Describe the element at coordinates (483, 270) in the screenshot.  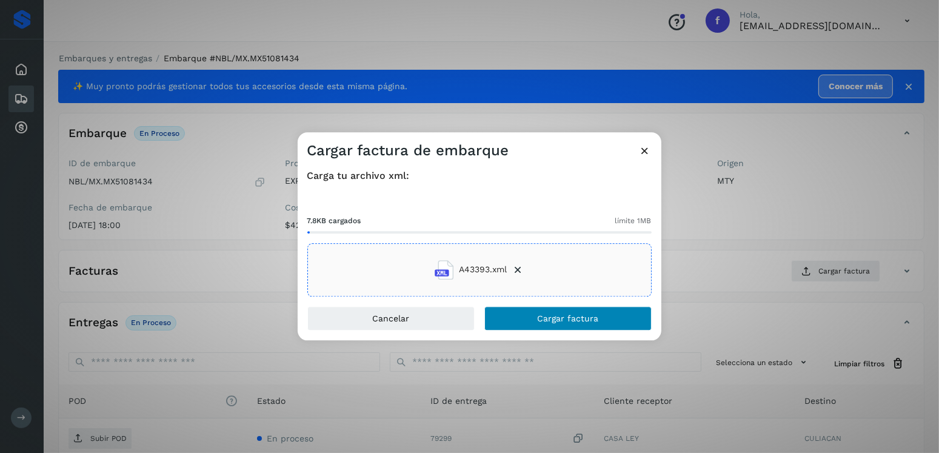
I see `span: A43393.xml` at that location.